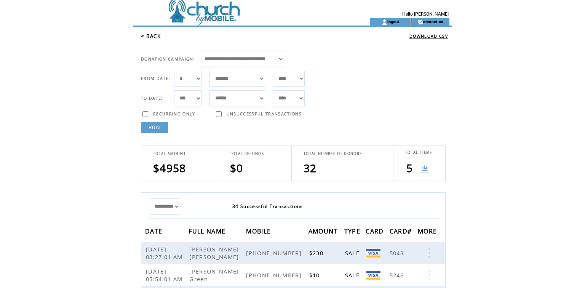 Image resolution: width=585 pixels, height=288 pixels. I want to click on span: TOTAL REFUNDS, so click(247, 153).